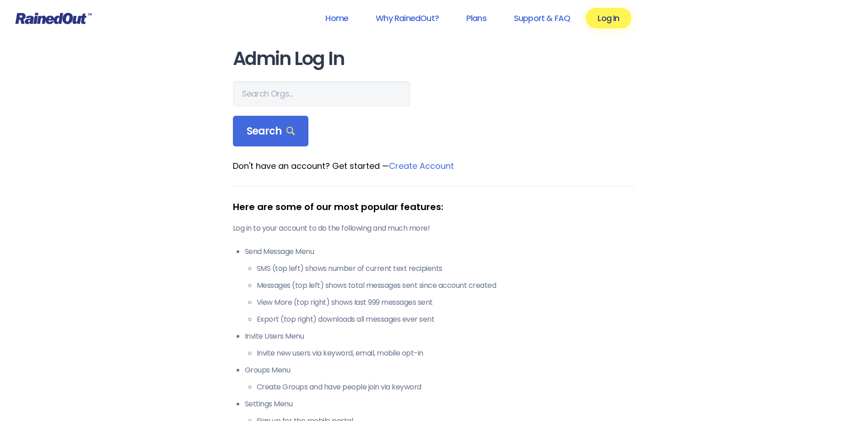  What do you see at coordinates (476, 18) in the screenshot?
I see `a: Plans` at bounding box center [476, 18].